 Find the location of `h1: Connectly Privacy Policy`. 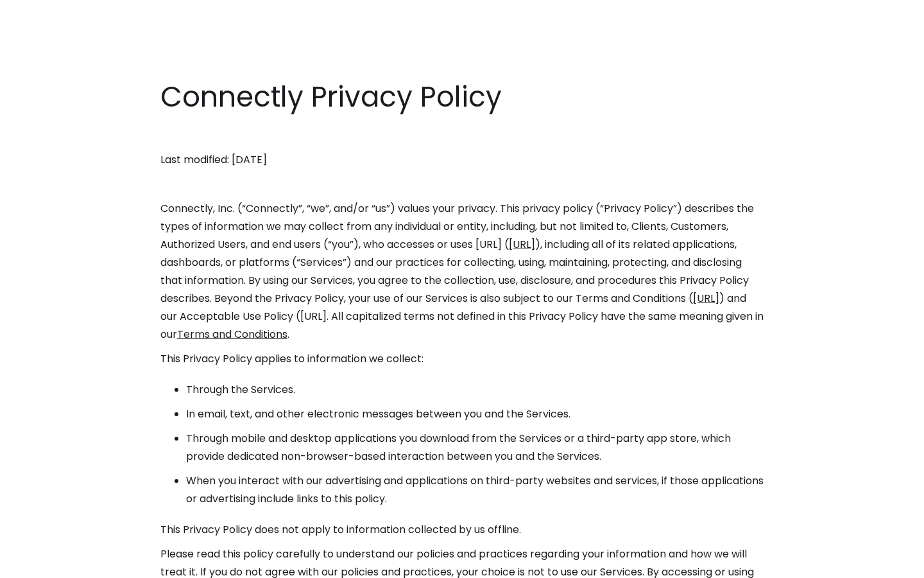

h1: Connectly Privacy Policy is located at coordinates (462, 97).